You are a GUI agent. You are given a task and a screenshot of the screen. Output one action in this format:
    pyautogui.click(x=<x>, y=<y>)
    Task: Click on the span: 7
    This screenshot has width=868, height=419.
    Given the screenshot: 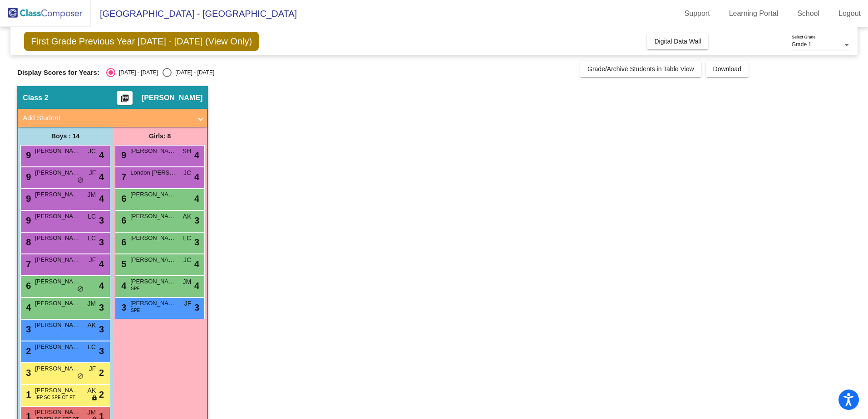 What is the action you would take?
    pyautogui.click(x=27, y=264)
    